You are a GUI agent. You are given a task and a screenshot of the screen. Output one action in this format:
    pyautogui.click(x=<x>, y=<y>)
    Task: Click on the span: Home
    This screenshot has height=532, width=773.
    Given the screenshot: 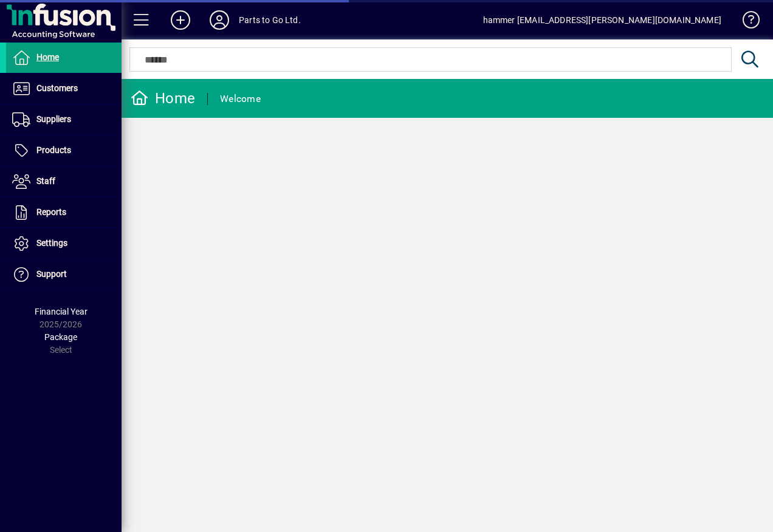 What is the action you would take?
    pyautogui.click(x=47, y=57)
    